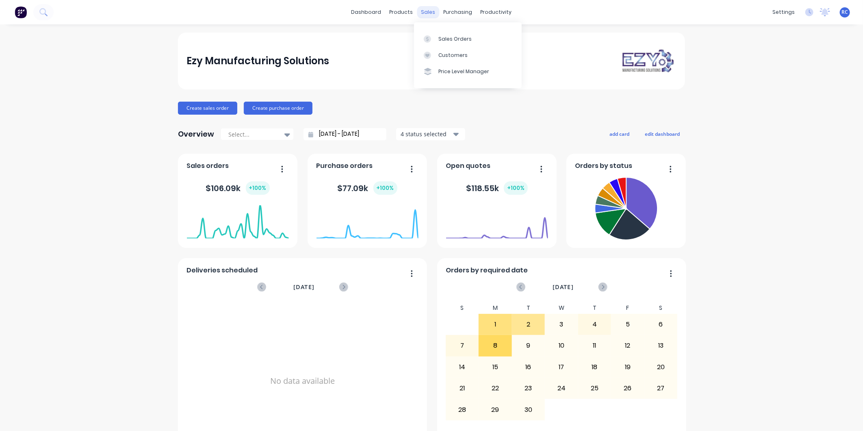  What do you see at coordinates (661, 367) in the screenshot?
I see `div: 20` at bounding box center [661, 367].